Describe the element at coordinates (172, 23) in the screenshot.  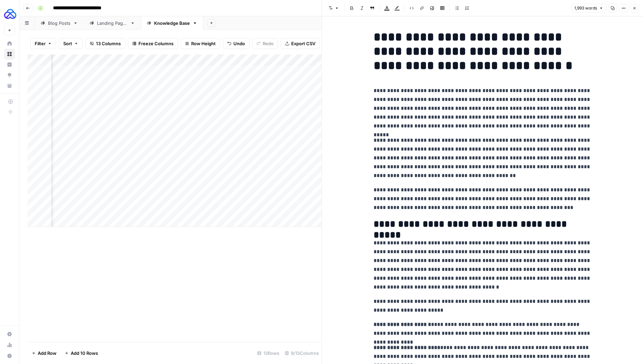
I see `div: Knowledge Base` at that location.